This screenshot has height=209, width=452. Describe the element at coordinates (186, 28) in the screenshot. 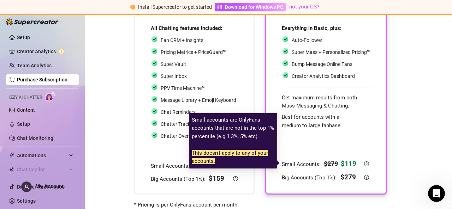

I see `strong: All Chatting features included:` at that location.